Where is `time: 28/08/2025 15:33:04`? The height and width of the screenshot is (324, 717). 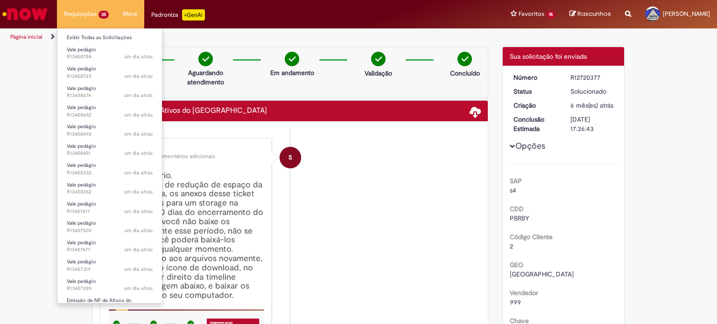 time: 28/08/2025 15:33:04 is located at coordinates (138, 76).